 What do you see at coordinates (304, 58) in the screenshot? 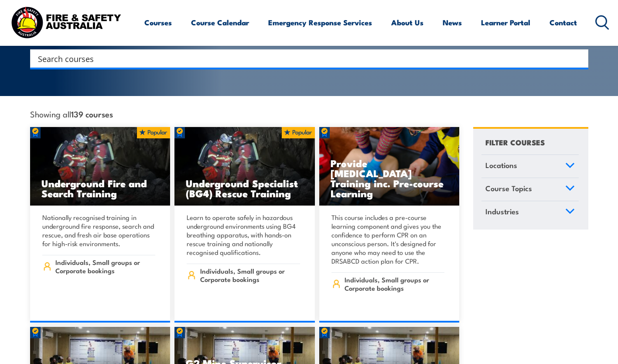
I see `input: Search input` at bounding box center [304, 58].